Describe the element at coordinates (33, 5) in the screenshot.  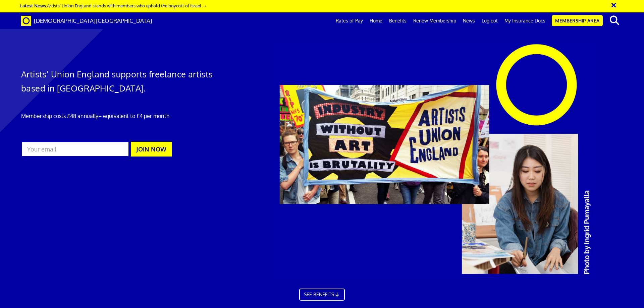
I see `strong: Latest News:` at that location.